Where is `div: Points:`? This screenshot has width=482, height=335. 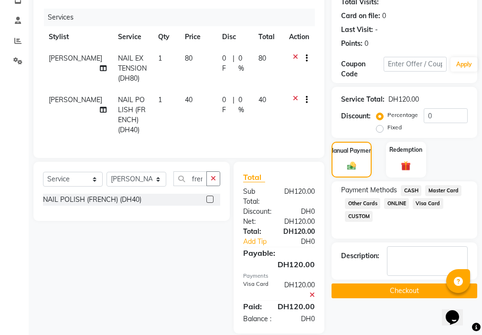
div: Points: is located at coordinates (352, 43).